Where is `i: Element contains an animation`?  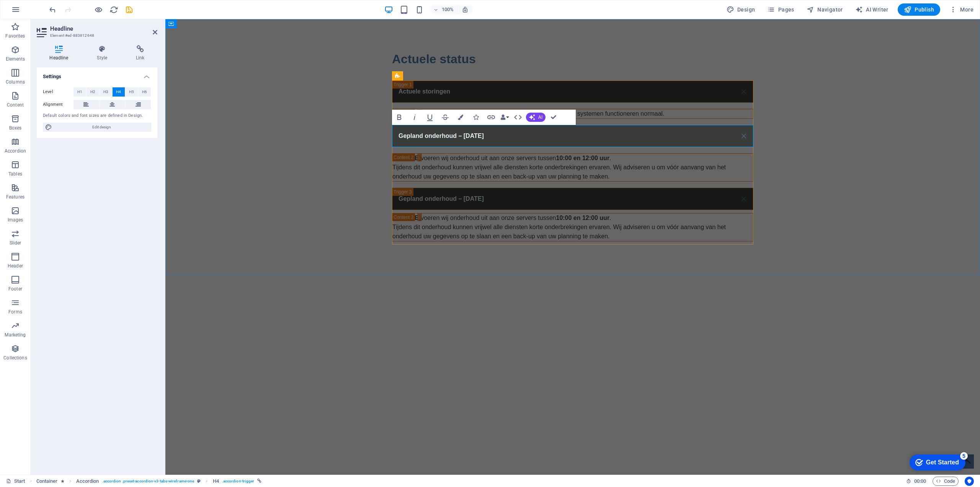
i: Element contains an animation is located at coordinates (63, 481).